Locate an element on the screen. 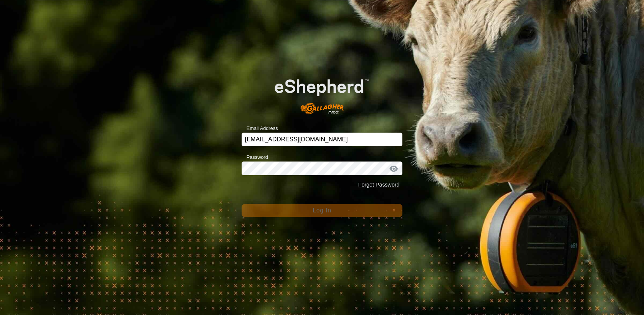 The image size is (644, 315). button: Log In is located at coordinates (322, 210).